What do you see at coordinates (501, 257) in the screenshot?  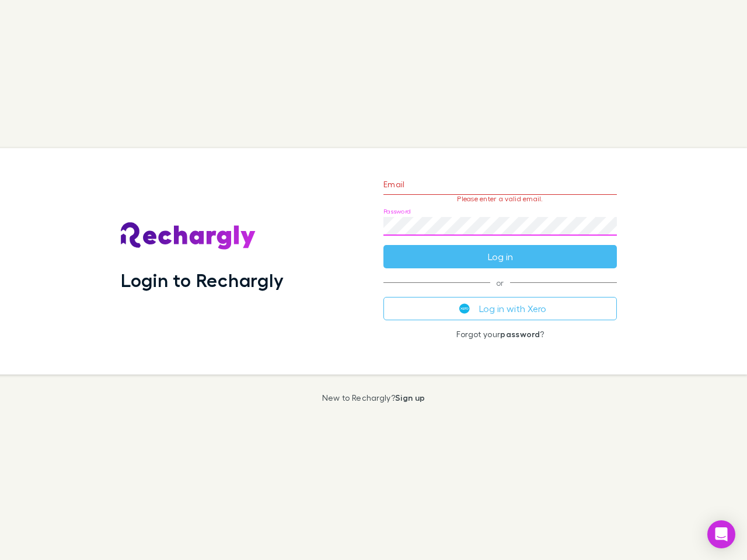 I see `button: Log in` at bounding box center [501, 257].